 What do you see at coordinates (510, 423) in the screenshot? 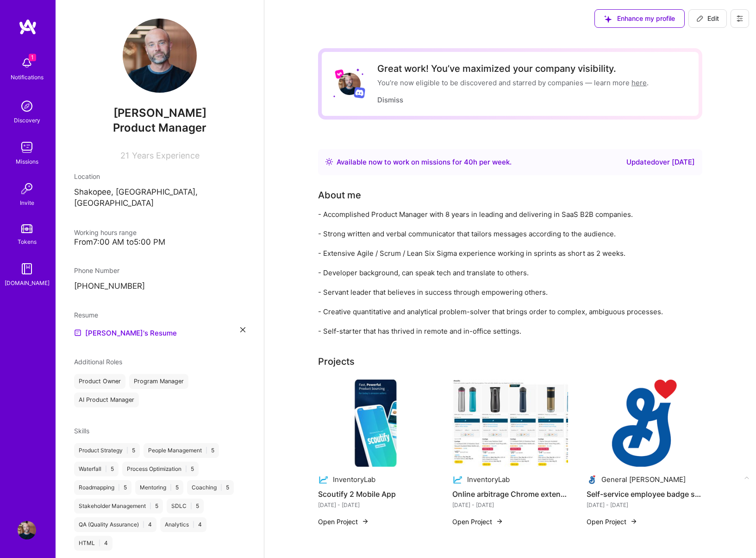
I see `img: Online arbitrage Chrome extension for Amazon sellers` at bounding box center [510, 423].